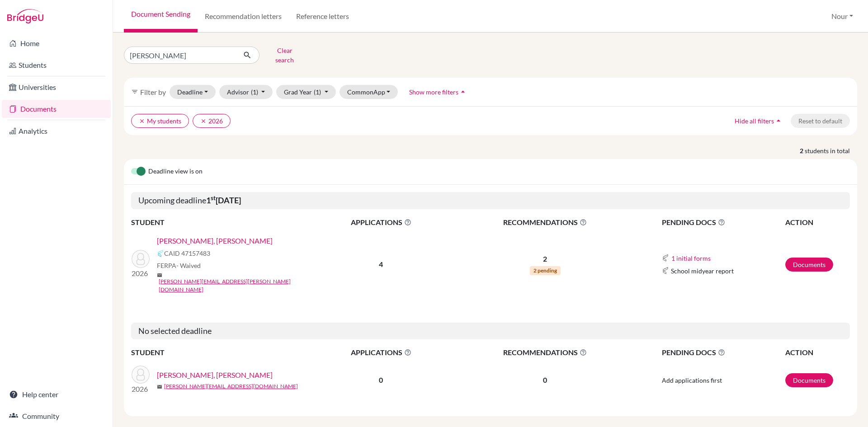  Describe the element at coordinates (56, 394) in the screenshot. I see `a: Help center` at that location.